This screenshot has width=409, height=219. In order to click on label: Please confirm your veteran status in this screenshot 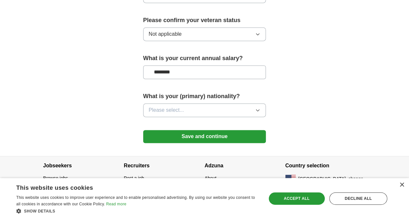, I will do `click(205, 20)`.